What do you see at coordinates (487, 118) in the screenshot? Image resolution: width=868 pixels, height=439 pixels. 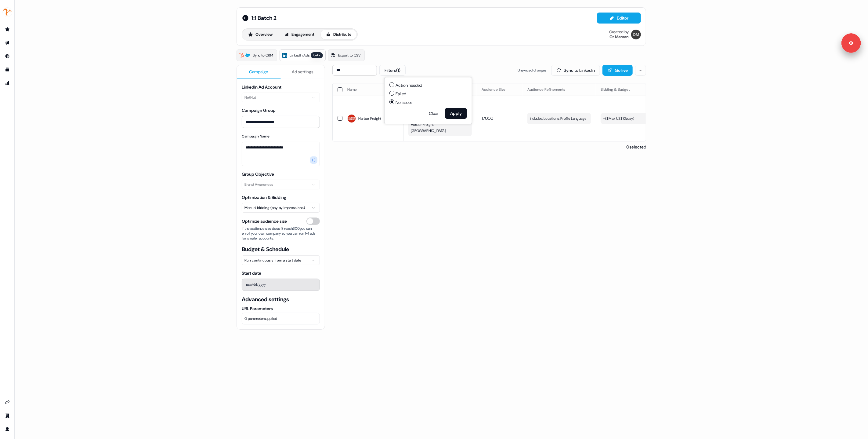 I see `span: 17000` at bounding box center [487, 118].